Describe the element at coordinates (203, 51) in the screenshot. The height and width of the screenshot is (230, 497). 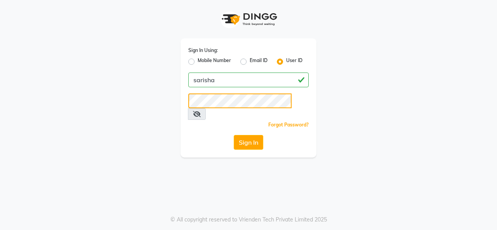
I see `label: Sign In Using:` at that location.